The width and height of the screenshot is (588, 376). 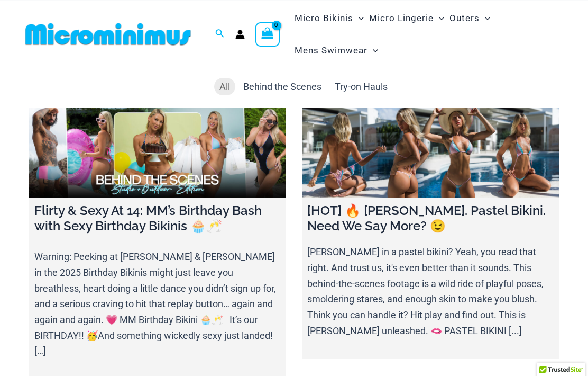 I want to click on a: Account icon link, so click(x=240, y=34).